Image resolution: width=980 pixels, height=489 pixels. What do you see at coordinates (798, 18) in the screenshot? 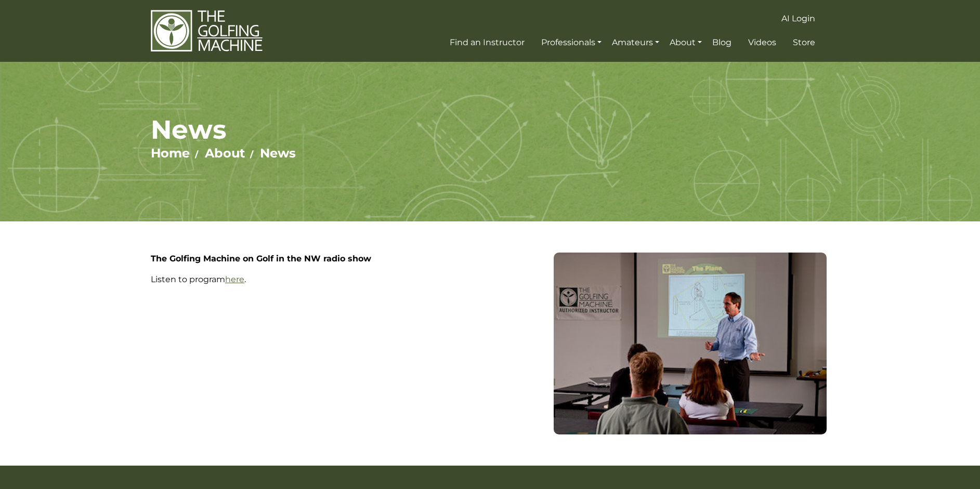
I see `span: AI Login` at bounding box center [798, 18].